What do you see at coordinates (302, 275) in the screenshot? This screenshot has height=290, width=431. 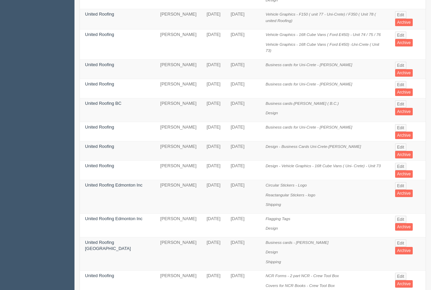 I see `i: NCR Forms - 2 part NCR - Crew Tool Box` at bounding box center [302, 275].